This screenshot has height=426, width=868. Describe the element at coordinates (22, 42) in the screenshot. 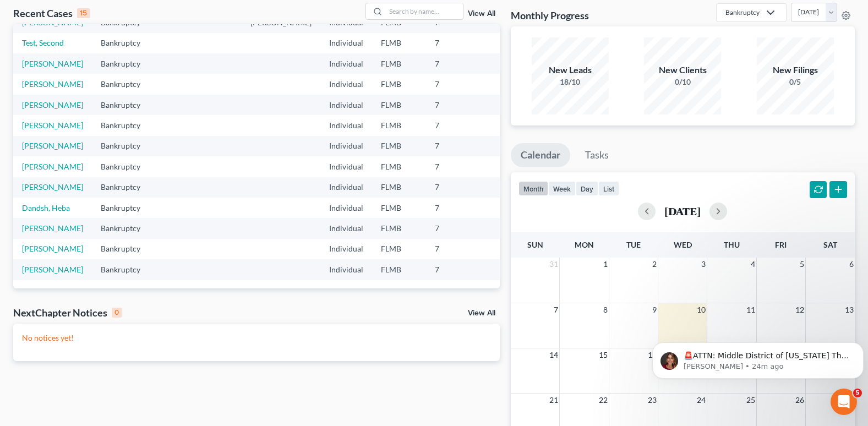

I see `img: Profile image for Katie` at that location.